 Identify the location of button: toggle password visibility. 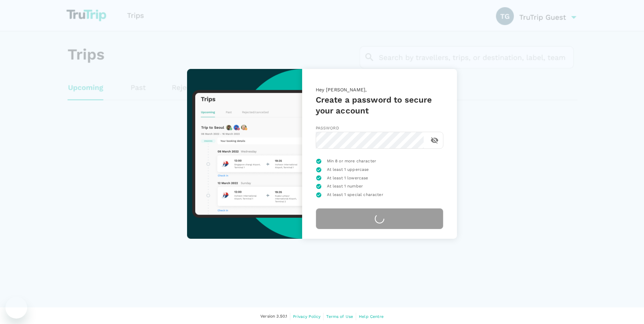
(435, 140).